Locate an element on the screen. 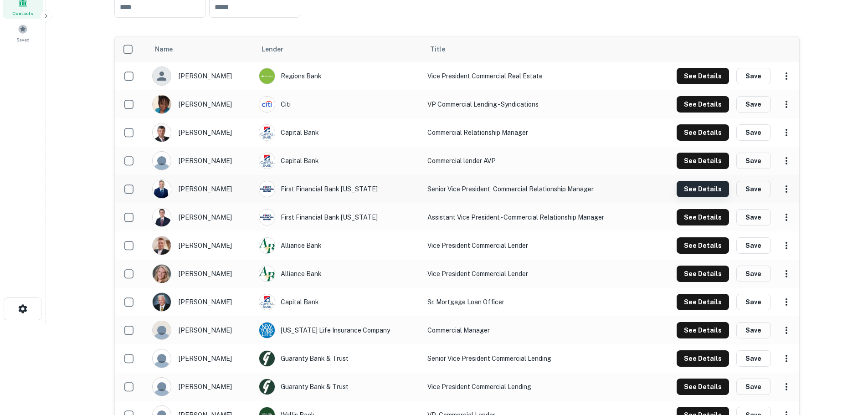  th: Lender is located at coordinates (339, 49).